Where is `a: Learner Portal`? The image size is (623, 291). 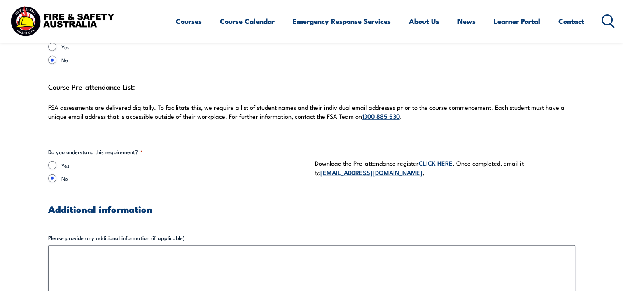 a: Learner Portal is located at coordinates (516, 21).